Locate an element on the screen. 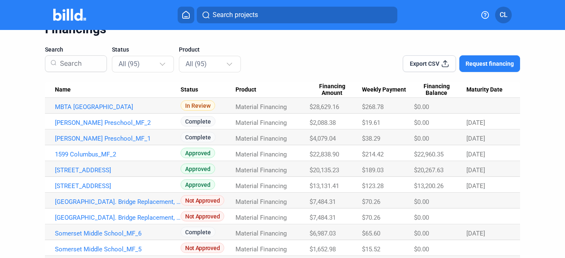 The image size is (565, 258). span: Search is located at coordinates (54, 50).